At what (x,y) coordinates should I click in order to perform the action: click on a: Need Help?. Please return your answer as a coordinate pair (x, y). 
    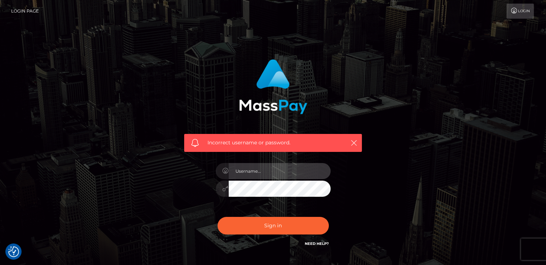
    Looking at the image, I should click on (317, 244).